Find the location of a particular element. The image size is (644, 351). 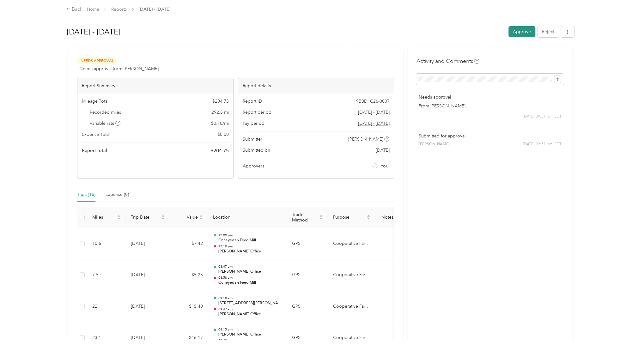

span: Submitted on is located at coordinates (256, 150).